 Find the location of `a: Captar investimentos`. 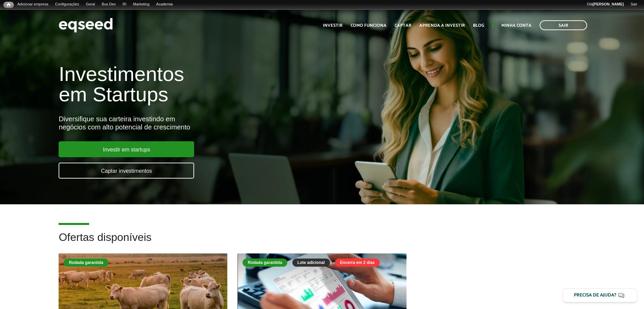

a: Captar investimentos is located at coordinates (126, 170).